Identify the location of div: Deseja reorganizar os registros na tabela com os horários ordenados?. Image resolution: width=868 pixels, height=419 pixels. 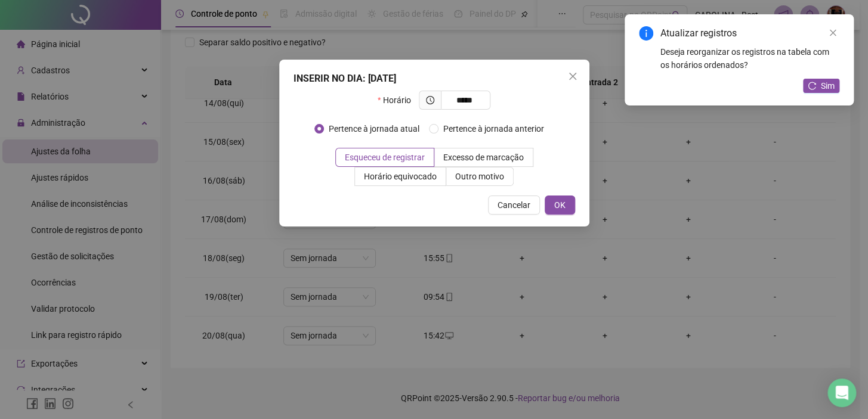
(750, 58).